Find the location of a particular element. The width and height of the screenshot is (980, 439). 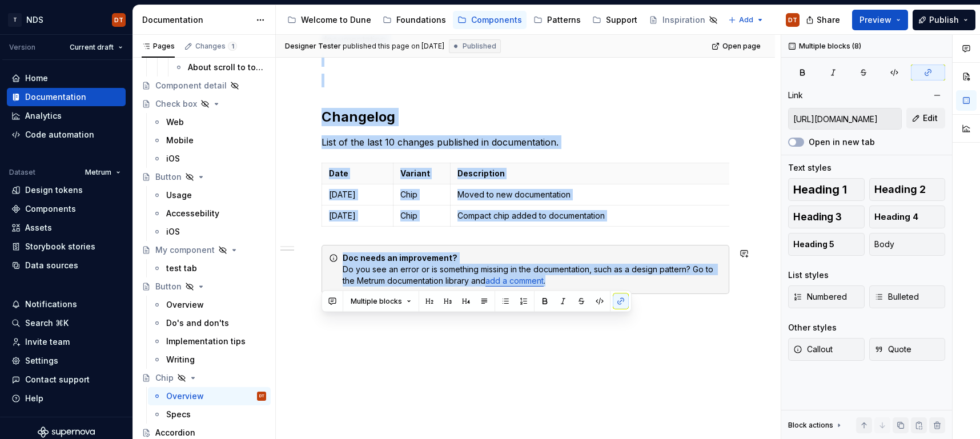

span: Designer Tester is located at coordinates (313, 46).